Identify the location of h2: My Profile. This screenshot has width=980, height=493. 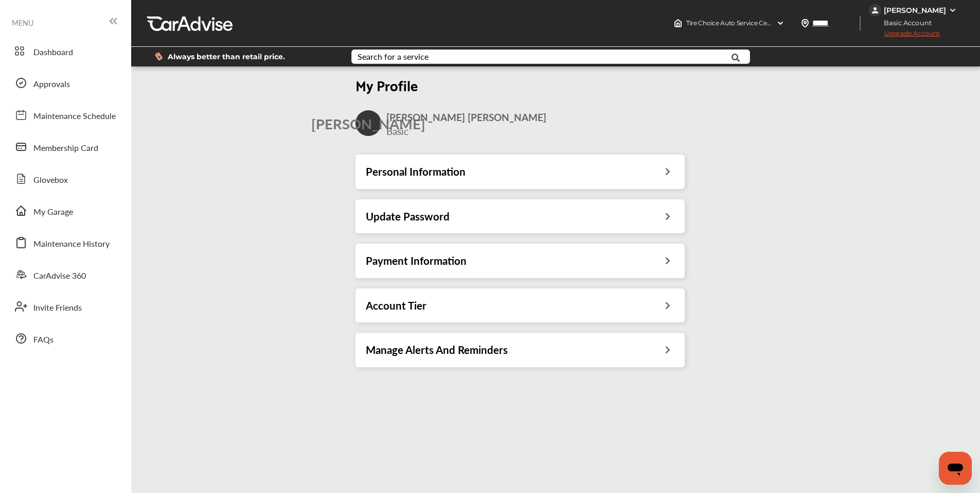
(520, 85).